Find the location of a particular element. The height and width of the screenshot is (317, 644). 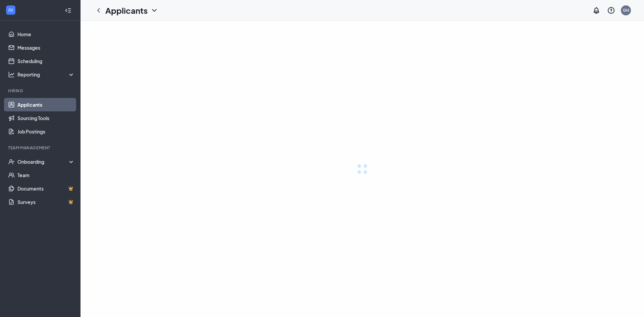

svg: UserCheck is located at coordinates (11, 162).